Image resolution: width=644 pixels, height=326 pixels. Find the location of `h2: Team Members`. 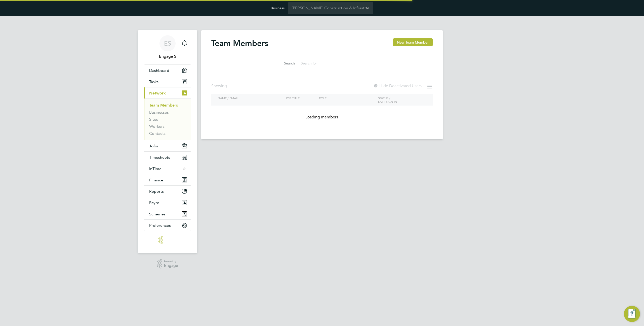

h2: Team Members is located at coordinates (240, 43).